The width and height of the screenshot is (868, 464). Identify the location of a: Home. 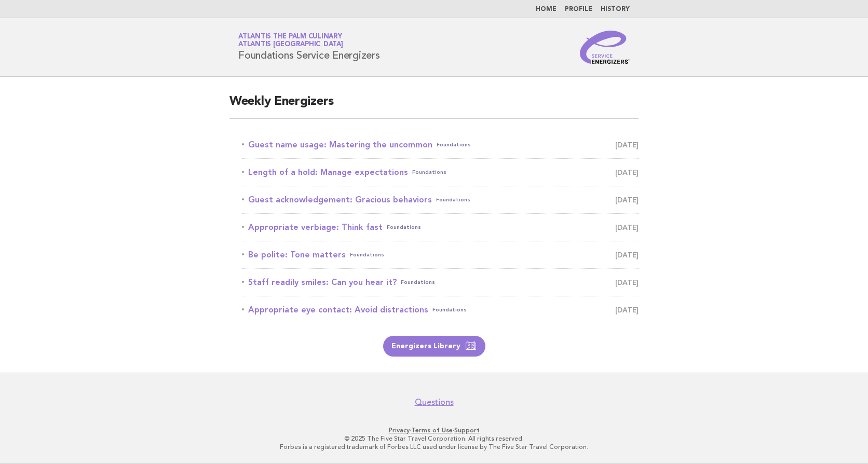
(546, 10).